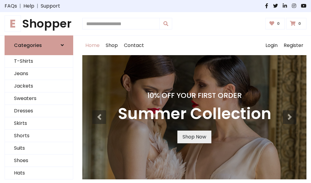 Image resolution: width=311 pixels, height=183 pixels. I want to click on a: Skirts, so click(39, 123).